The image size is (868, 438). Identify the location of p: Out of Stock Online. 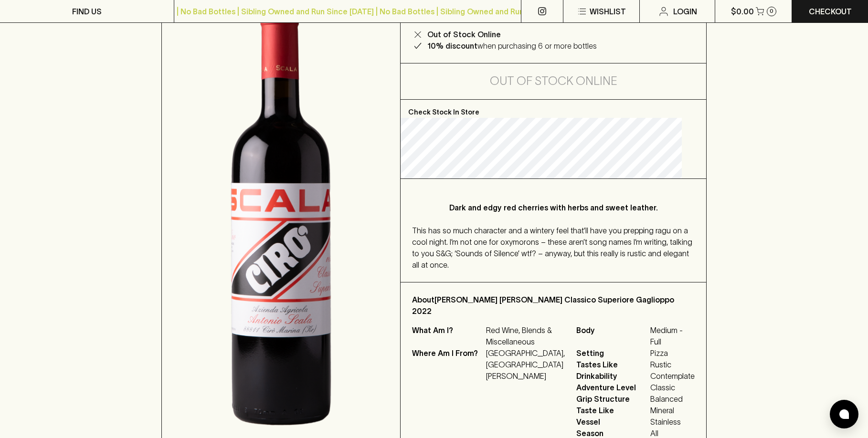
(464, 34).